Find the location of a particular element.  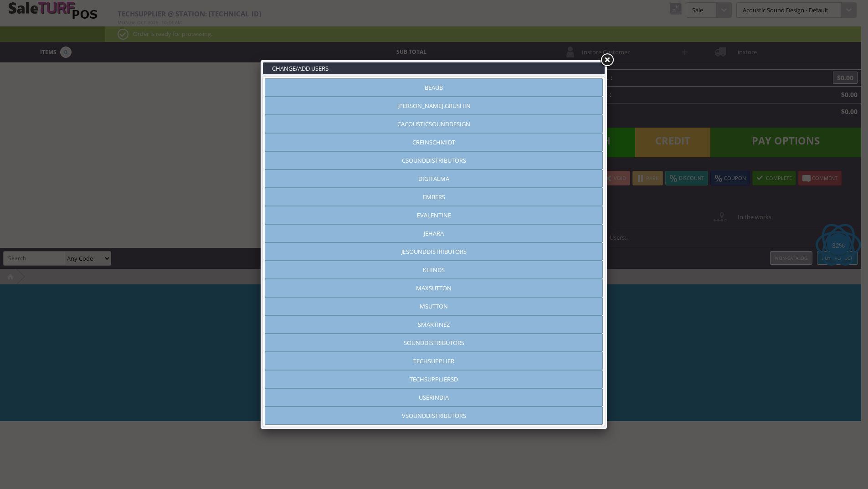

a: khinds is located at coordinates (434, 270).